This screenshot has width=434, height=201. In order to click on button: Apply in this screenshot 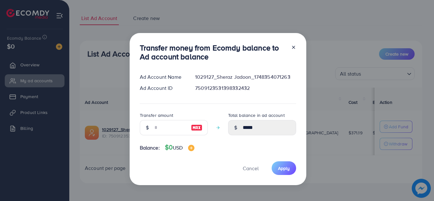, I will do `click(284, 168)`.